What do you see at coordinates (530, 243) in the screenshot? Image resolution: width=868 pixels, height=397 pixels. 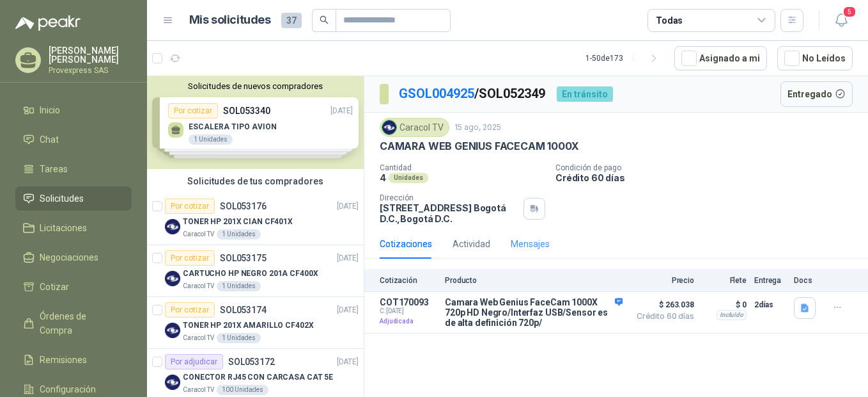 I see `div: Mensajes` at bounding box center [530, 243].